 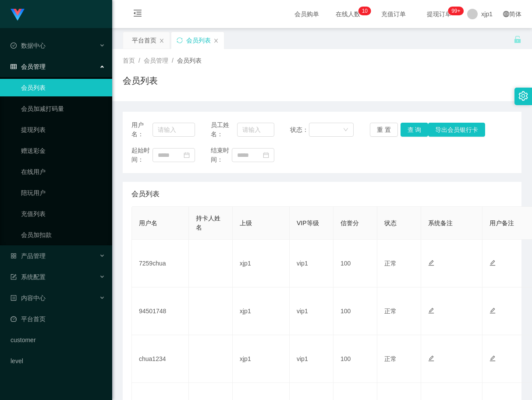 I want to click on button: 导出会员银行卡, so click(x=457, y=130).